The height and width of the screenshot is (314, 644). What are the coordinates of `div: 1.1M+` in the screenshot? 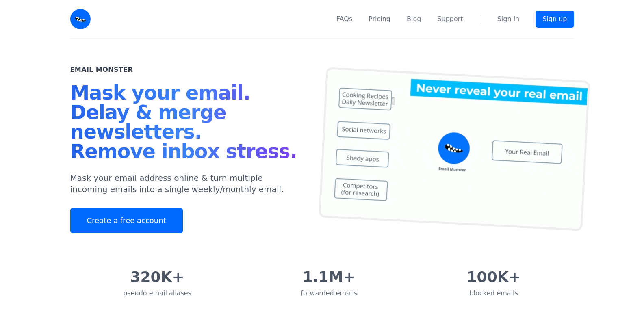 It's located at (328, 277).